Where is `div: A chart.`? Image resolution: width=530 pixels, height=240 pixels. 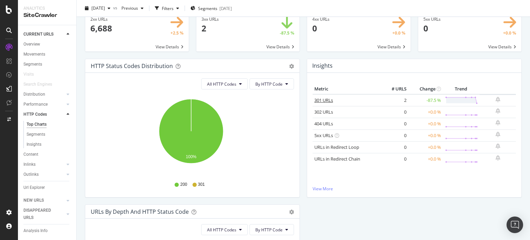 div: A chart. is located at coordinates (191, 135).